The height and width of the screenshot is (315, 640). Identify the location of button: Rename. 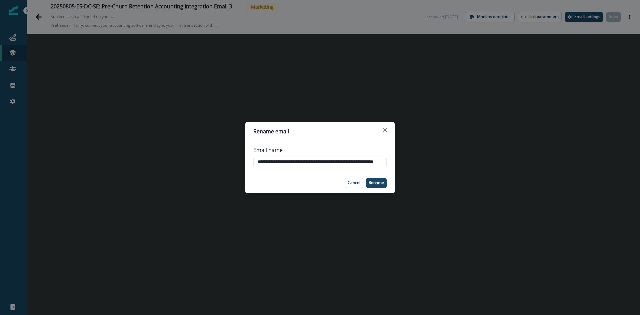
(376, 183).